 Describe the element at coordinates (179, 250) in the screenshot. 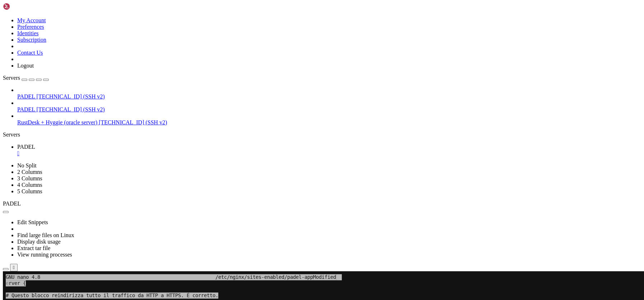

I see `span: M-E` at that location.